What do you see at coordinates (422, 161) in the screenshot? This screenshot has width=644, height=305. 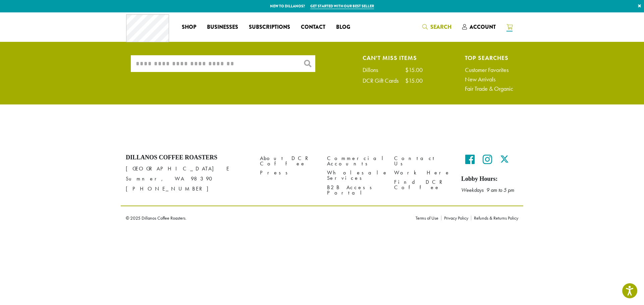 I see `a: Contact Us` at bounding box center [422, 161].